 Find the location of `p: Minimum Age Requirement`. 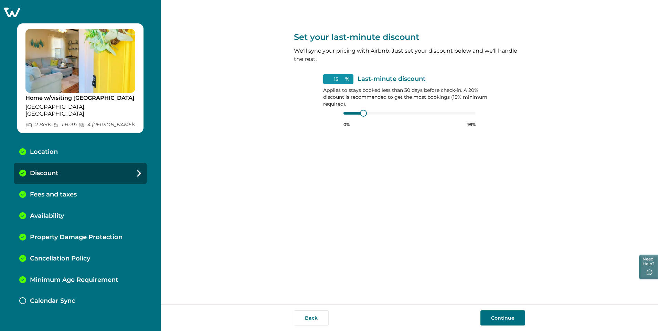

p: Minimum Age Requirement is located at coordinates (74, 280).